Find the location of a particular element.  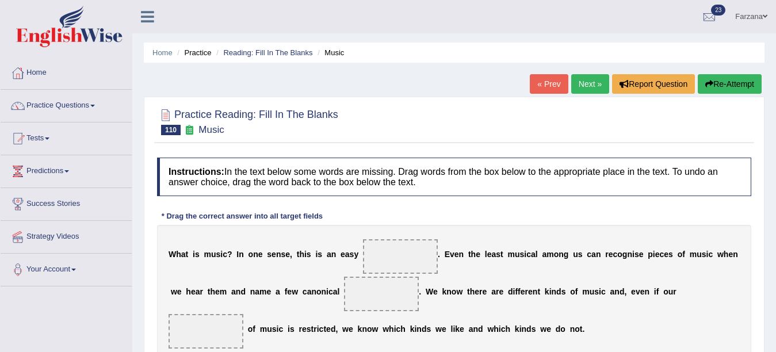

span: Drop target is located at coordinates (381, 294).